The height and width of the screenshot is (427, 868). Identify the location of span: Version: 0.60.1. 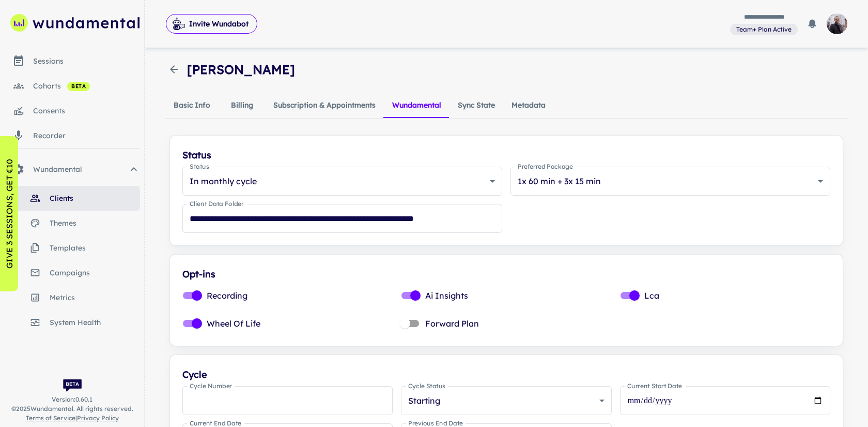
(72, 399).